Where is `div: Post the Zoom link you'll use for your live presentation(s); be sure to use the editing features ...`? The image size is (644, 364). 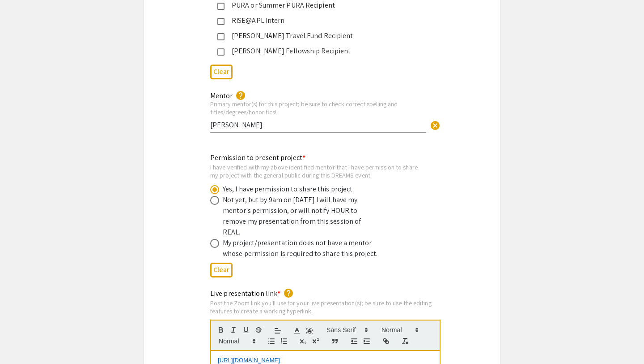
div: Post the Zoom link you'll use for your live presentation(s); be sure to use the editing features ... is located at coordinates (325, 307).